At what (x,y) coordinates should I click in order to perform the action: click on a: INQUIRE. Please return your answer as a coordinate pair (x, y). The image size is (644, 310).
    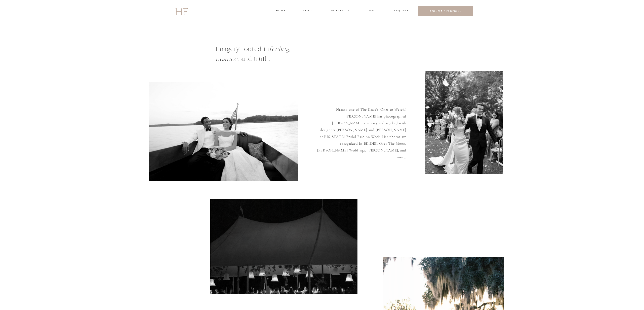
    Looking at the image, I should click on (401, 11).